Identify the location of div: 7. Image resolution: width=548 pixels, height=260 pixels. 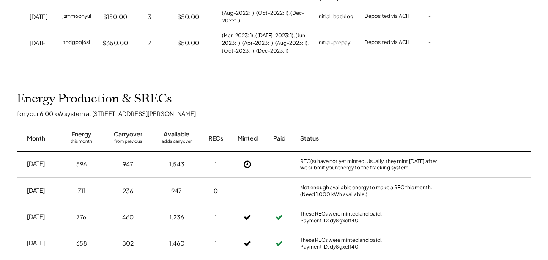
(150, 43).